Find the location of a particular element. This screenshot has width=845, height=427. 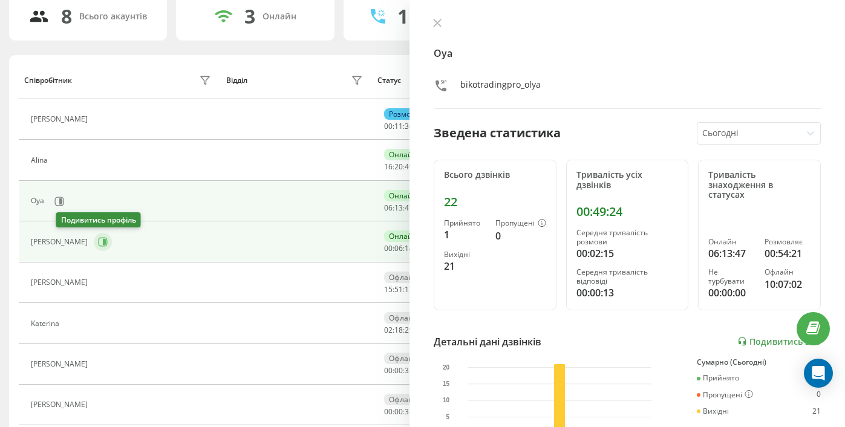

div: 06:13:47 is located at coordinates (732, 254).